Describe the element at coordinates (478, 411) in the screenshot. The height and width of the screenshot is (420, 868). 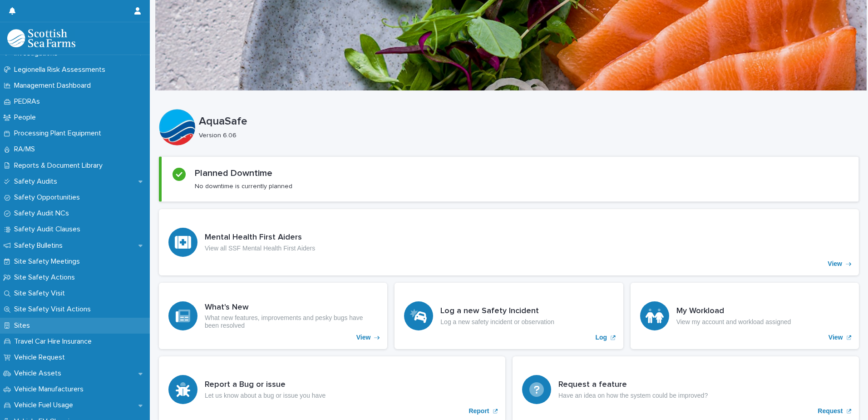
I see `p: Report` at that location.